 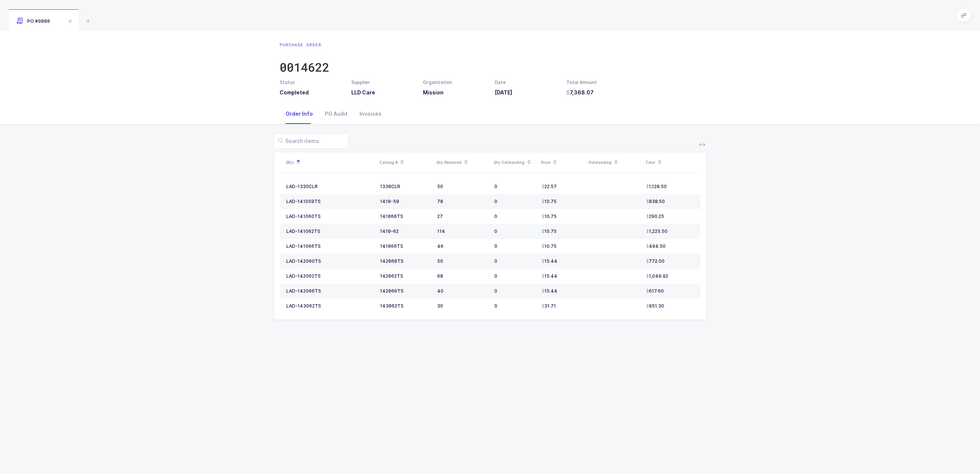 What do you see at coordinates (336, 114) in the screenshot?
I see `div: PO Audit` at bounding box center [336, 114].